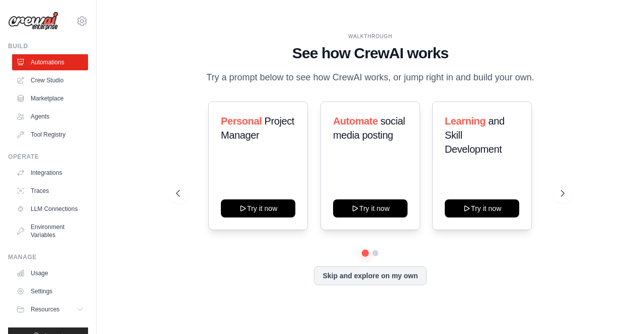 This screenshot has height=334, width=644. What do you see at coordinates (50, 98) in the screenshot?
I see `a: Marketplace` at bounding box center [50, 98].